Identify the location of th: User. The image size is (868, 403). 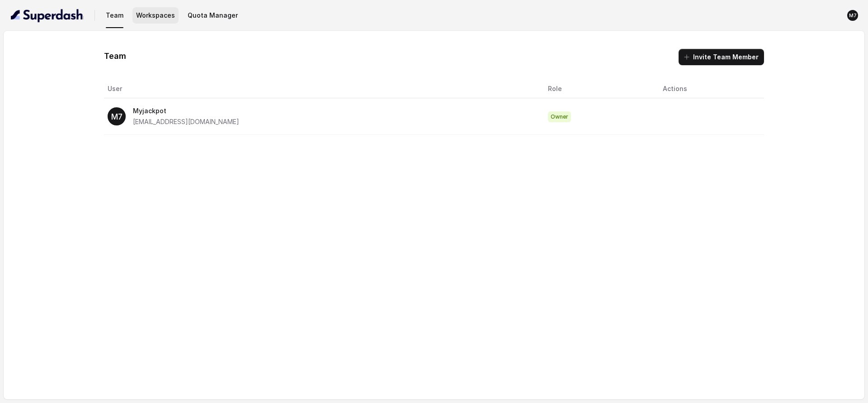
(323, 89).